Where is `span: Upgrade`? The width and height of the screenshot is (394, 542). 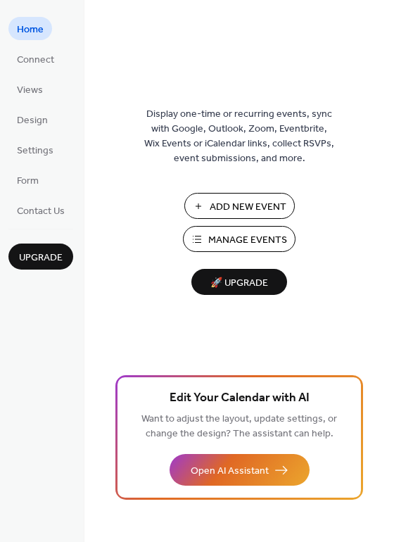 span: Upgrade is located at coordinates (41, 258).